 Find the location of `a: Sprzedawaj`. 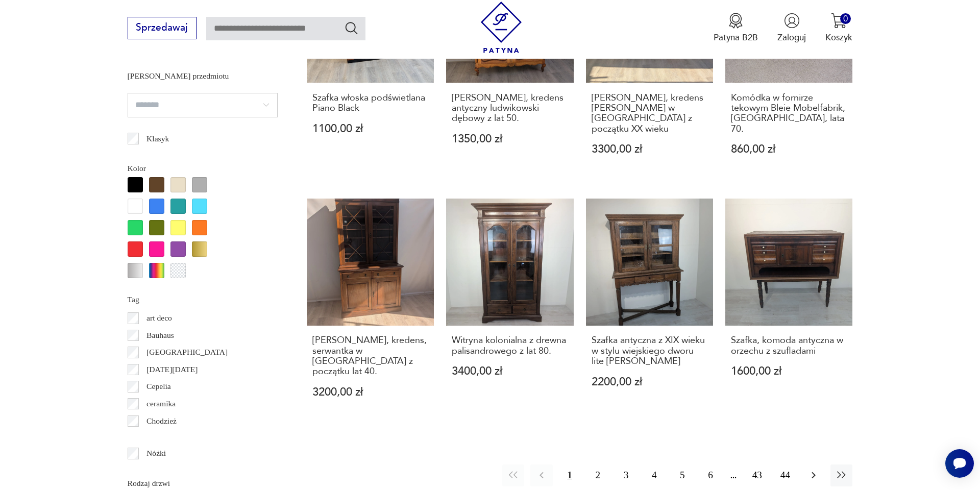

a: Sprzedawaj is located at coordinates (162, 28).